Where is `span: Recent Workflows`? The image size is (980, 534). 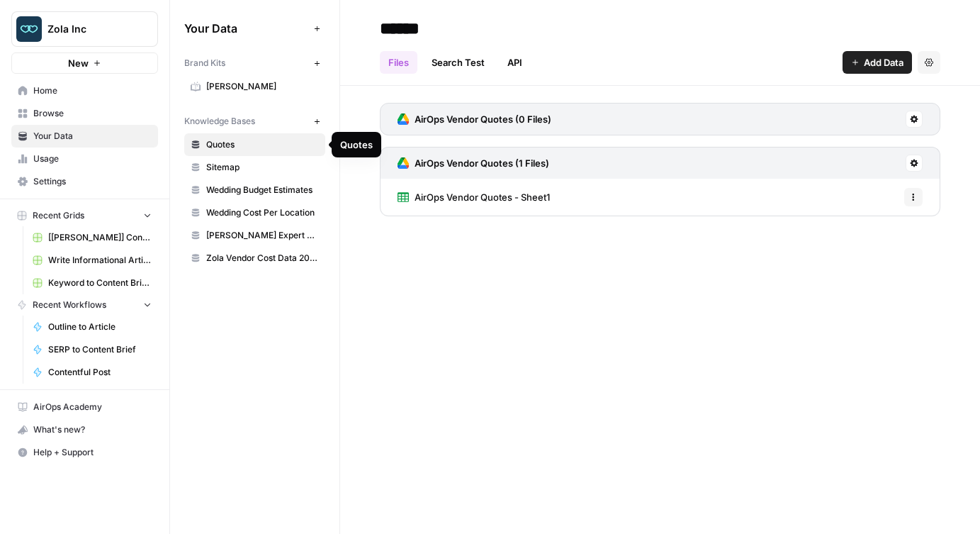
span: Recent Workflows is located at coordinates (69, 305).